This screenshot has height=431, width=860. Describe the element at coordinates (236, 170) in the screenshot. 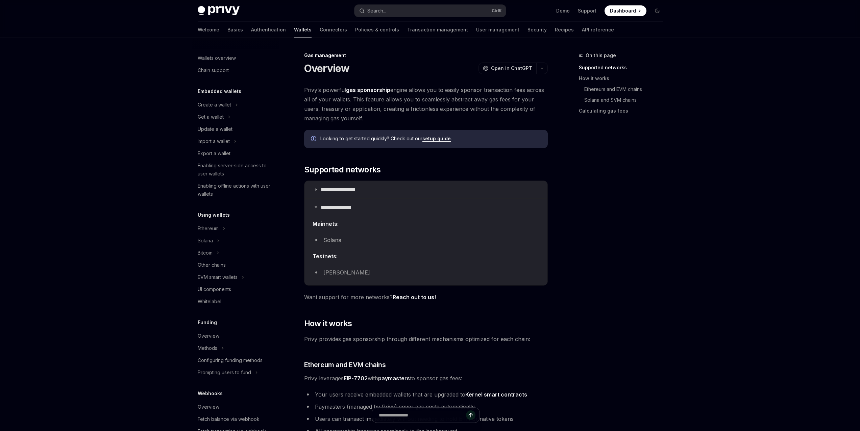

I see `a: Enabling server-side access to user wallets` at that location.